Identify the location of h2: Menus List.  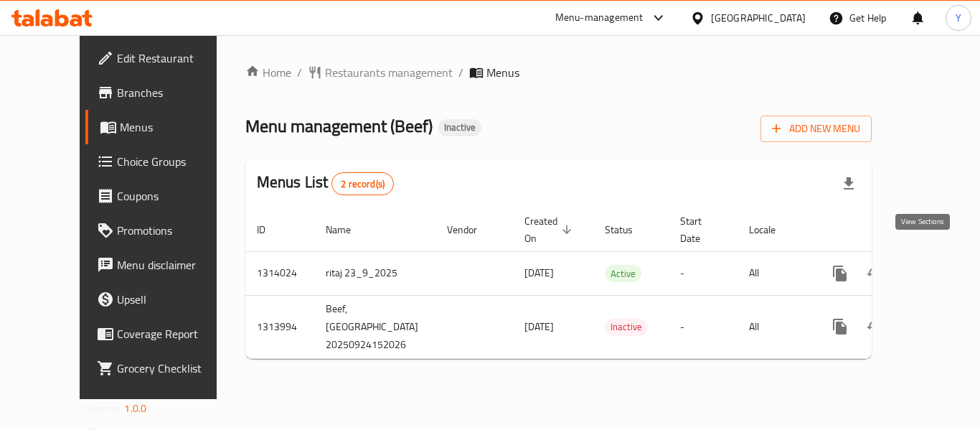
(325, 183).